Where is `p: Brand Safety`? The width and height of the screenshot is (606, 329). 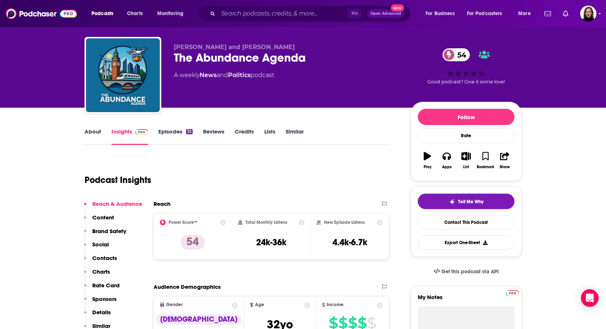 p: Brand Safety is located at coordinates (109, 231).